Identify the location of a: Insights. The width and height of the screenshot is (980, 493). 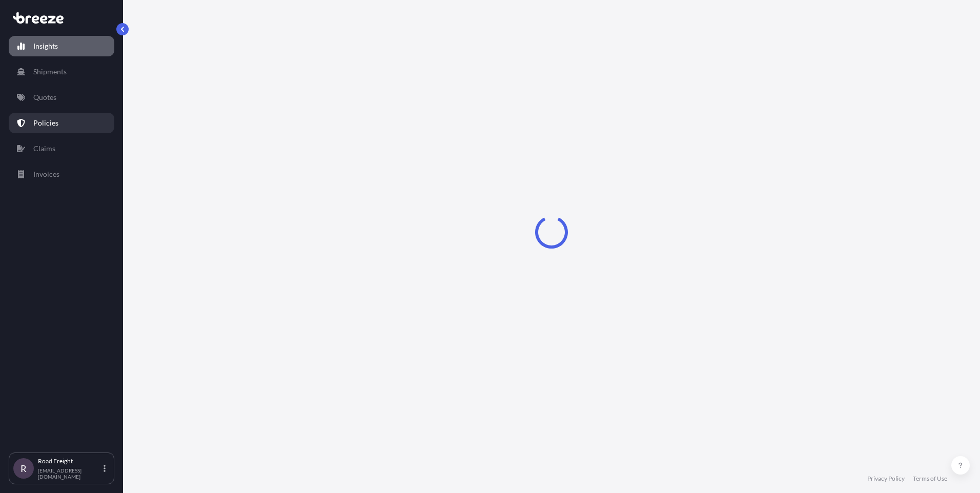
(61, 47).